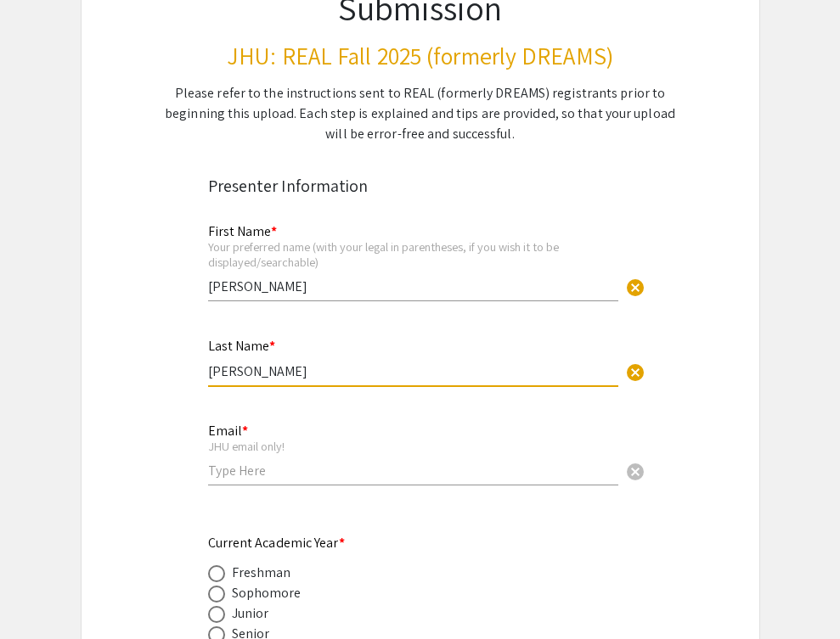  What do you see at coordinates (420, 186) in the screenshot?
I see `div: Presenter Information` at bounding box center [420, 186].